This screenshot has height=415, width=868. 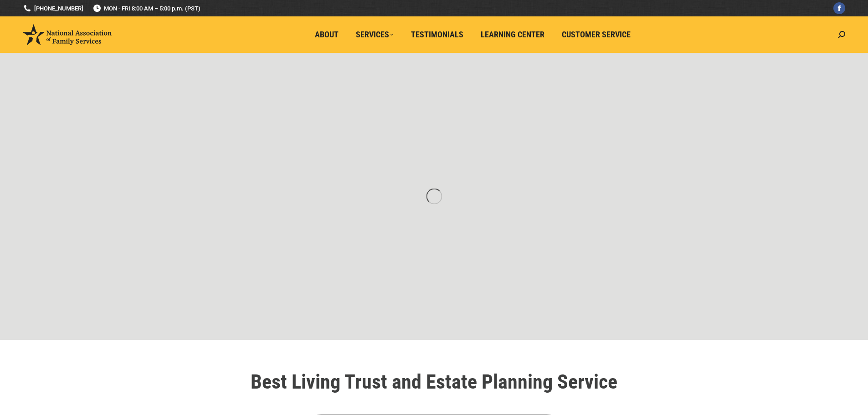 I want to click on a: Facebook page opens in new window, so click(x=840, y=8).